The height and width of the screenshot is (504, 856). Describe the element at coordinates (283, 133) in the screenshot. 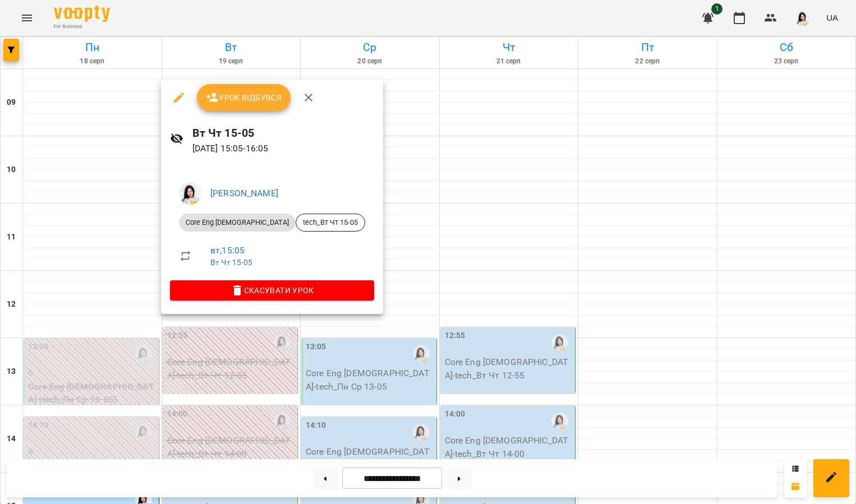

I see `h6: Вт Чт 15-05` at that location.